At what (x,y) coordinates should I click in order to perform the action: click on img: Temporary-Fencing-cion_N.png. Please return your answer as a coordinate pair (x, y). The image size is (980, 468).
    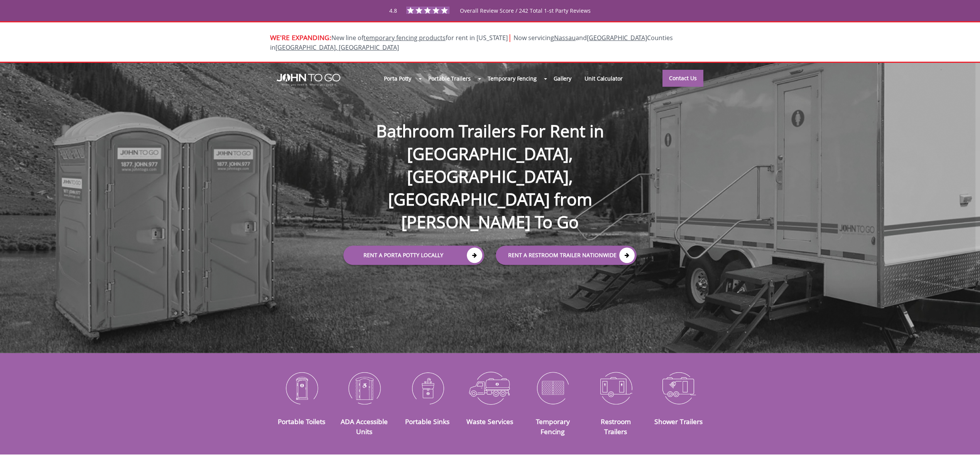
    Looking at the image, I should click on (552, 388).